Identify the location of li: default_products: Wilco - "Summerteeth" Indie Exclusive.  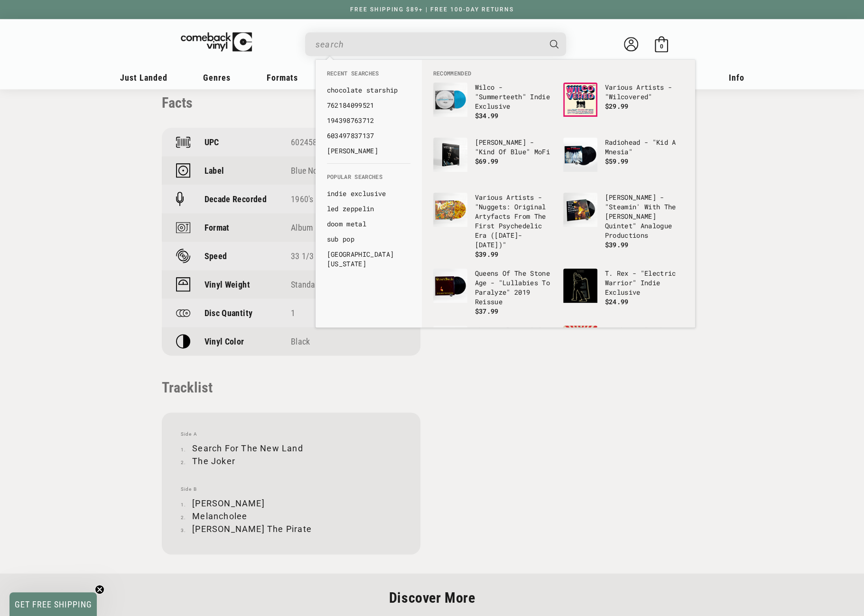
(493, 105).